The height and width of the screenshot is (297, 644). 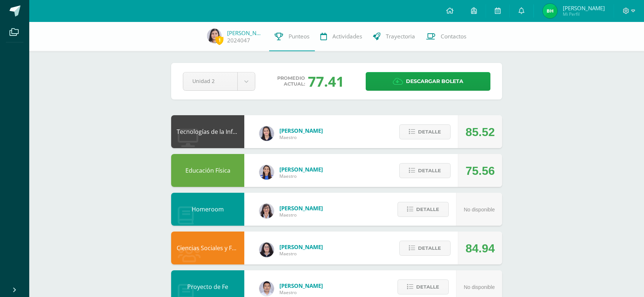 What do you see at coordinates (428, 81) in the screenshot?
I see `a: Descargar boleta` at bounding box center [428, 81].